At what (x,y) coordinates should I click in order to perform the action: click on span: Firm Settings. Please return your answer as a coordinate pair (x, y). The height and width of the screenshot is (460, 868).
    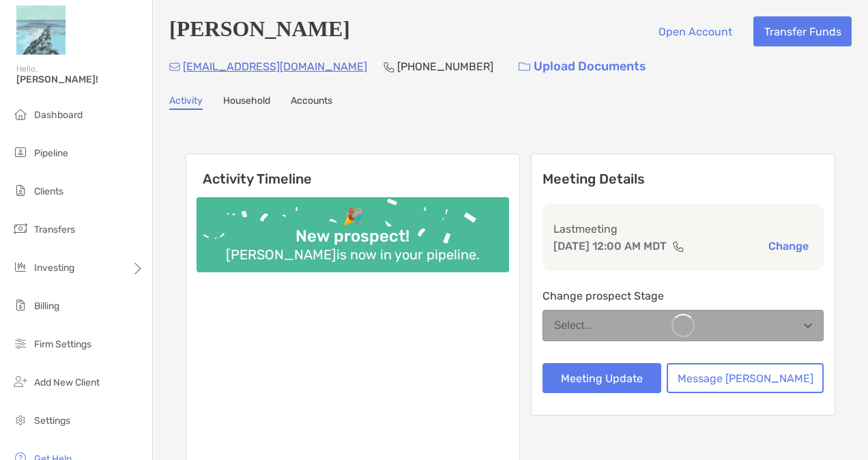
    Looking at the image, I should click on (62, 344).